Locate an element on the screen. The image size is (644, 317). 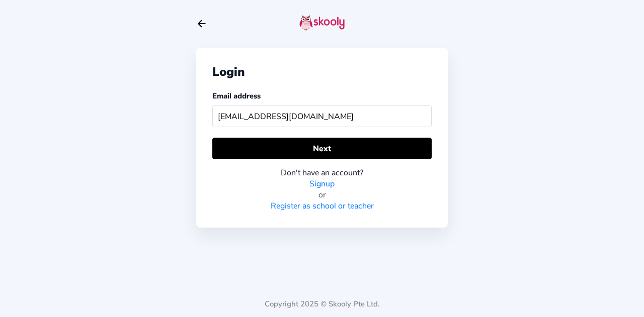
label: Email address is located at coordinates (236, 96).